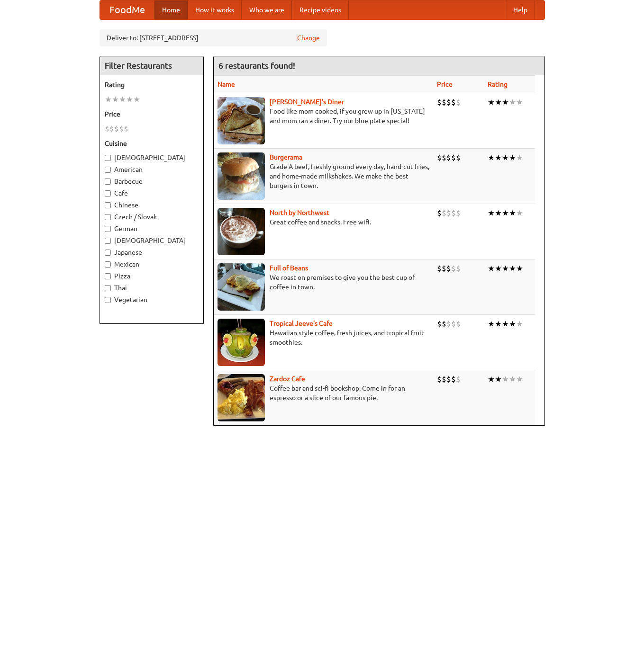  Describe the element at coordinates (152, 252) in the screenshot. I see `label: Japanese` at that location.